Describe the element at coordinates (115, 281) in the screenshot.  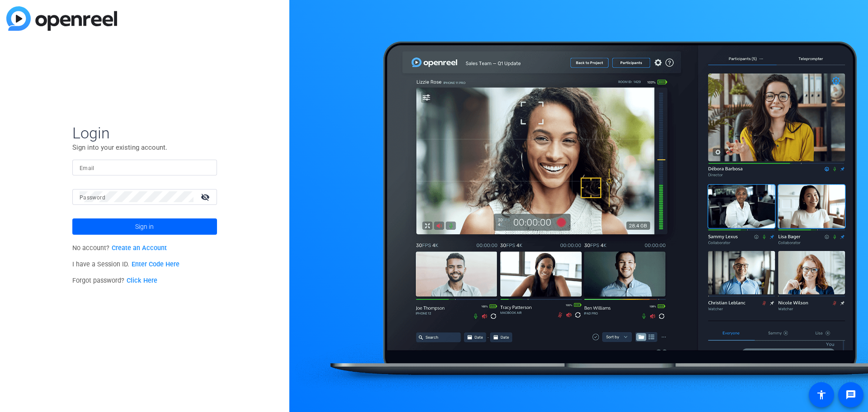
I see `span: Forgot password?` at that location.